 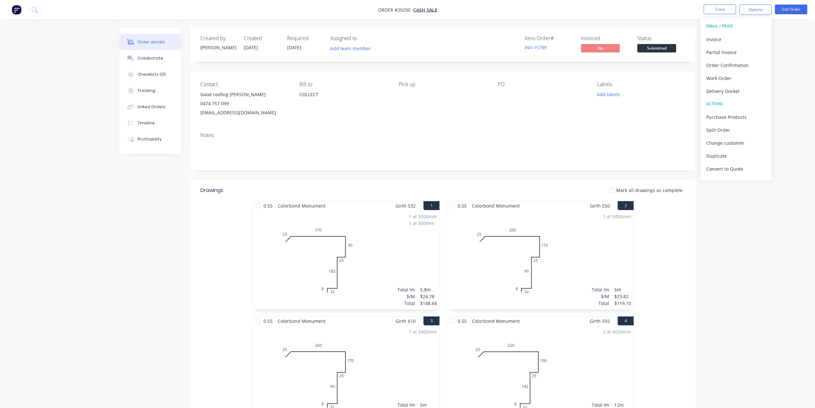 I want to click on img: Factory, so click(x=17, y=10).